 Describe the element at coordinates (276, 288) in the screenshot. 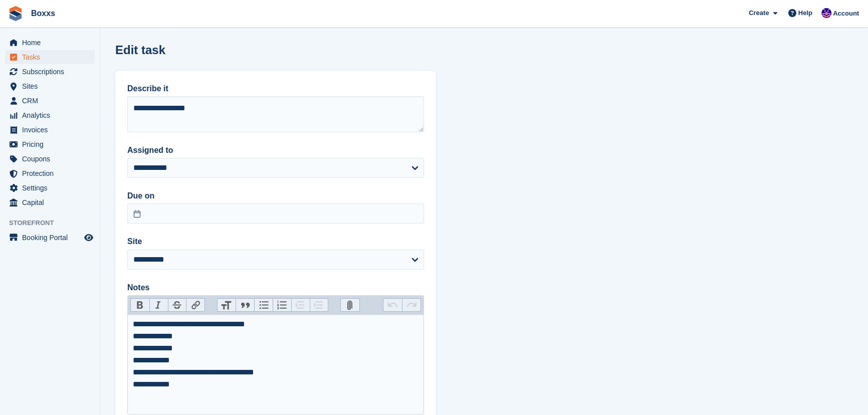

I see `label: Notes` at that location.